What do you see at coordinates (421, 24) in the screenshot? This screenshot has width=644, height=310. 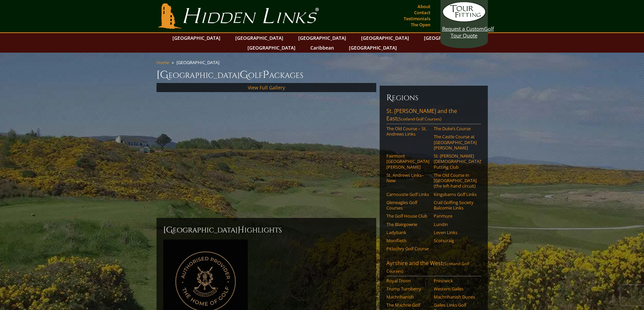 I see `a: The Open` at bounding box center [421, 24].